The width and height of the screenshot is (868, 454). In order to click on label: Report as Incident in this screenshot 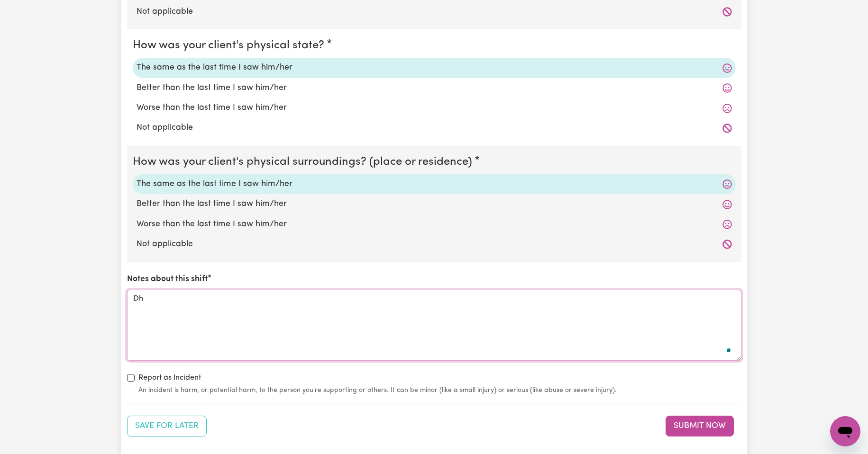, I will do `click(169, 378)`.